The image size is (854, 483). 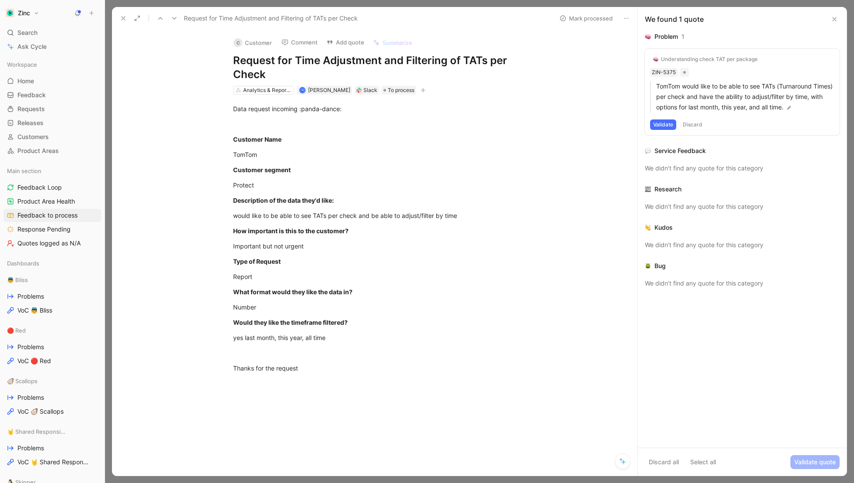 What do you see at coordinates (384, 185) in the screenshot?
I see `div: Protect` at bounding box center [384, 185].